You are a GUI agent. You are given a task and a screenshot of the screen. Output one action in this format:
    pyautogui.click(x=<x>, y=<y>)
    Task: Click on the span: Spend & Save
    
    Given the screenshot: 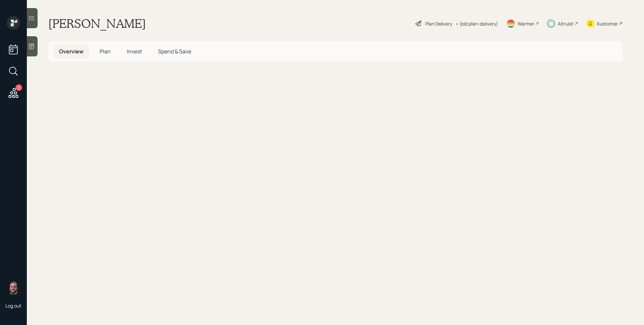 What is the action you would take?
    pyautogui.click(x=174, y=51)
    